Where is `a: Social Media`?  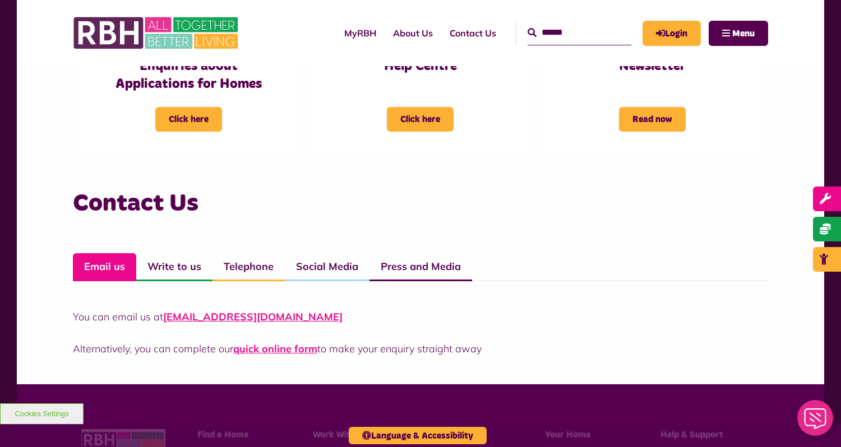 a: Social Media is located at coordinates (327, 267).